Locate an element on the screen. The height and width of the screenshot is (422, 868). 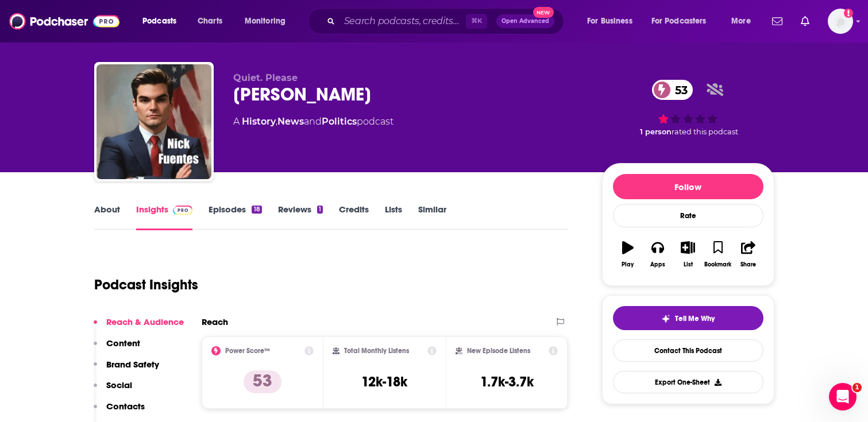
div: Apps is located at coordinates (658, 264).